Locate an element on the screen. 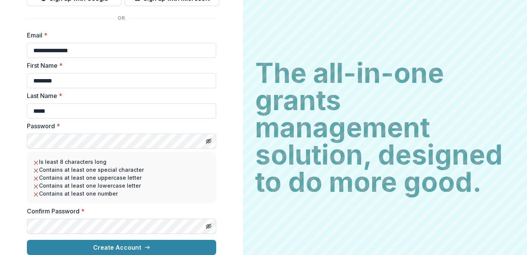 This screenshot has width=527, height=255. label: Confirm Password is located at coordinates (119, 211).